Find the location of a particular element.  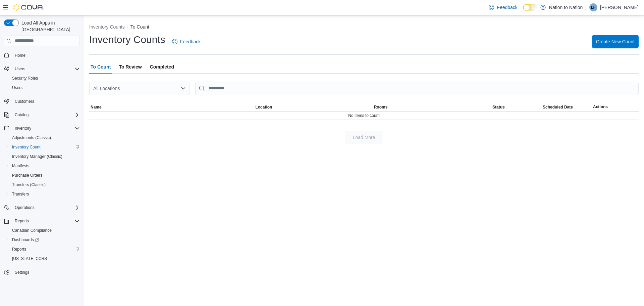

span: Completed is located at coordinates (162, 67).